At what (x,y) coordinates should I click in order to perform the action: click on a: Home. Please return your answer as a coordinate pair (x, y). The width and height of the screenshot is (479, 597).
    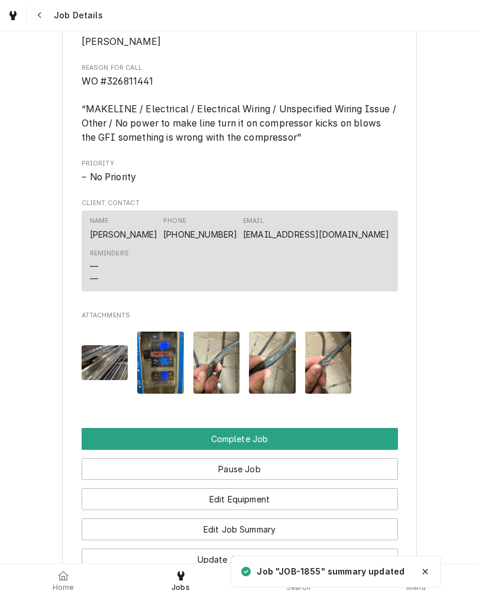
    Looking at the image, I should click on (63, 581).